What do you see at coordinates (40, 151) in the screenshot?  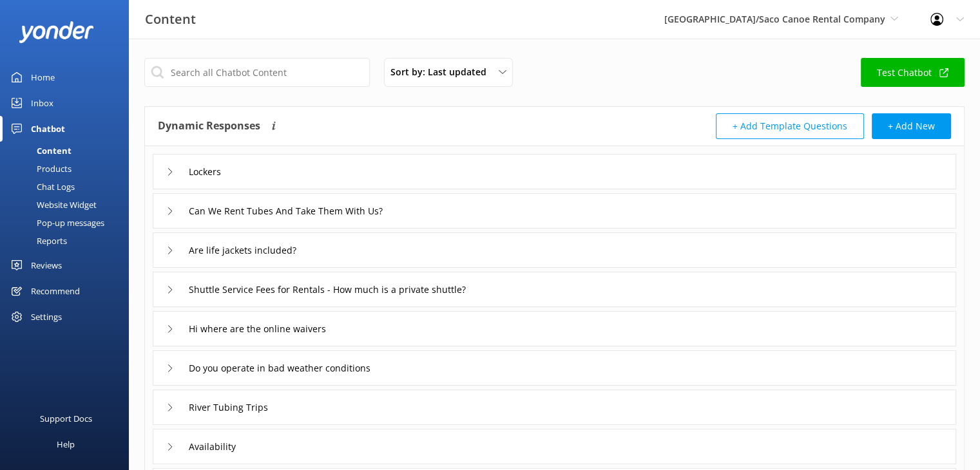 I see `div: Content` at bounding box center [40, 151].